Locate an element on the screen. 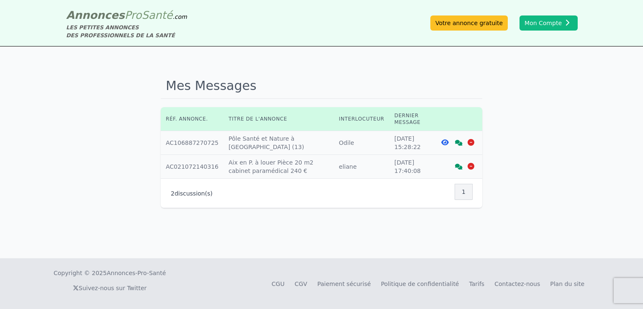  td: AC106887270725 is located at coordinates (192, 143).